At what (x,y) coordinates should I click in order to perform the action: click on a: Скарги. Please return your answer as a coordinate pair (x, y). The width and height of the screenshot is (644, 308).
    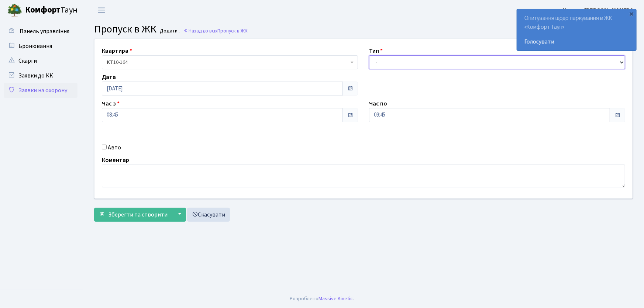
    Looking at the image, I should click on (41, 61).